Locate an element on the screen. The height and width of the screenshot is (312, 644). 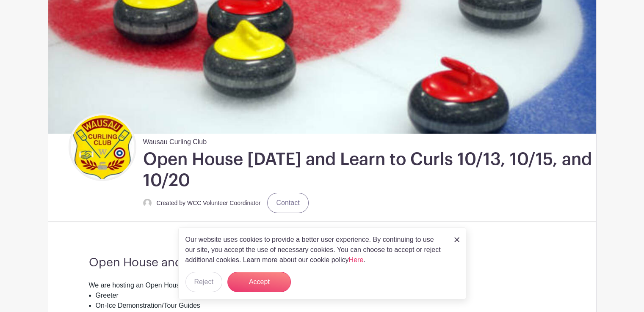
button: Accept is located at coordinates (259, 282).